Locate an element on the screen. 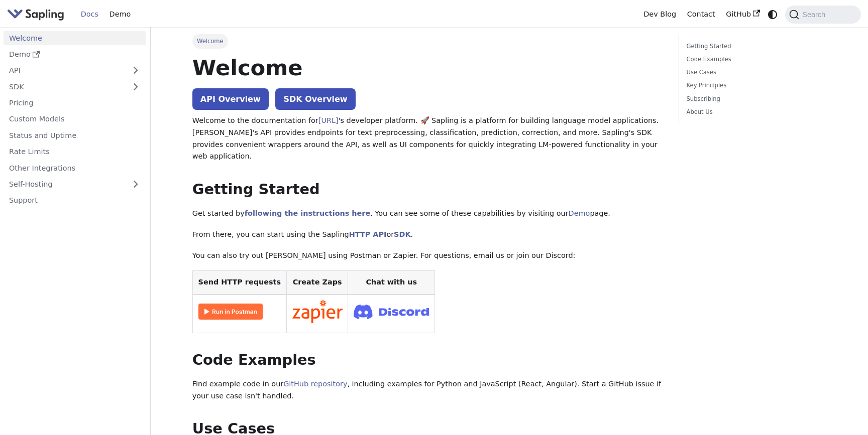 The image size is (868, 435). a: Status and Uptime is located at coordinates (74, 135).